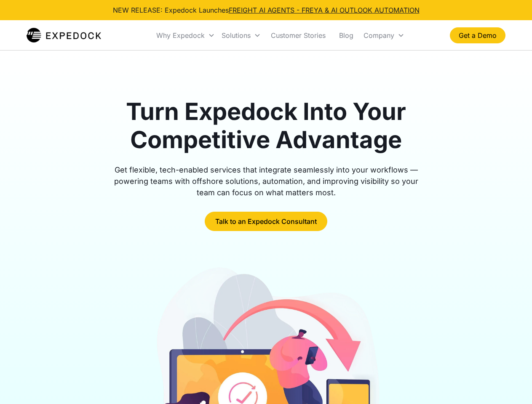 The height and width of the screenshot is (404, 532). What do you see at coordinates (511, 384) in the screenshot?
I see `div: Chat Widget` at bounding box center [511, 384].